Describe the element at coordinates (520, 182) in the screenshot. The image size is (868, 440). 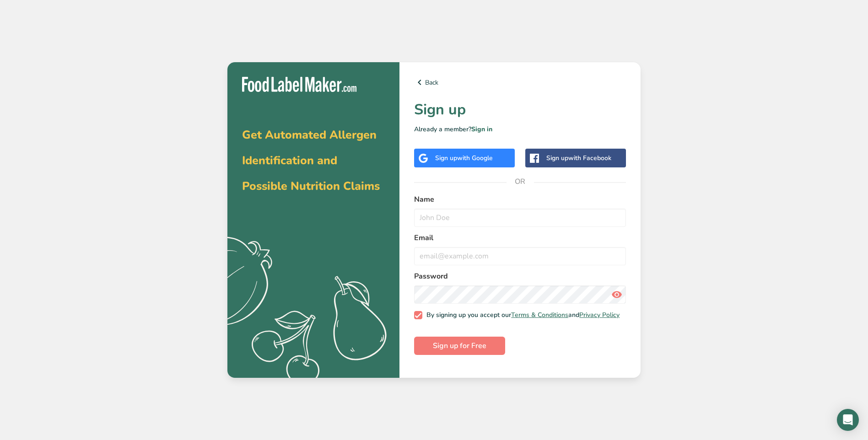
I see `span: OR` at that location.